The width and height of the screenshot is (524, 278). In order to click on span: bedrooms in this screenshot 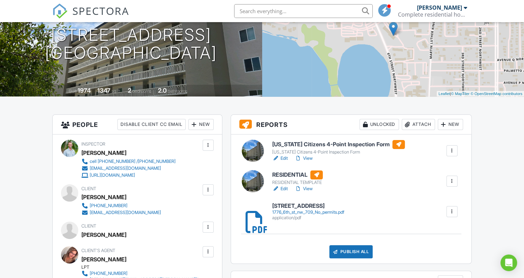, I will do `click(142, 91)`.